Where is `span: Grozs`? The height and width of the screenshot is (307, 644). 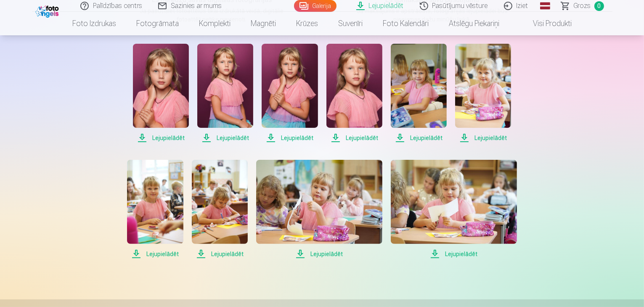 span: Grozs is located at coordinates (583, 6).